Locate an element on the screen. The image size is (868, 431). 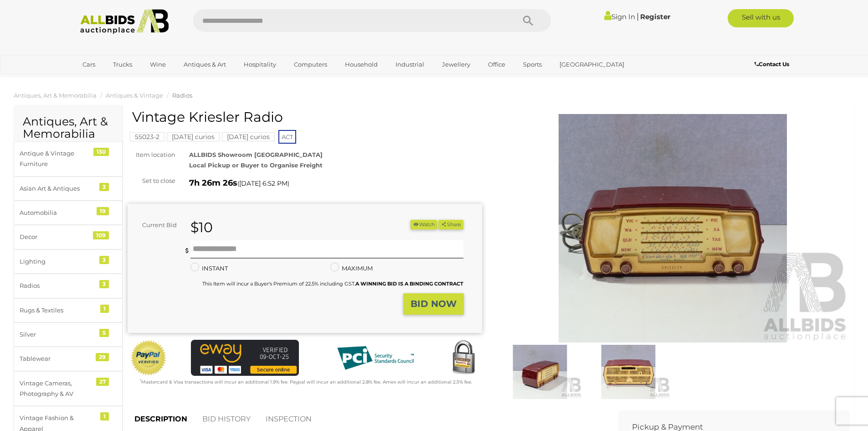
strong: BID NOW is located at coordinates (433, 303).